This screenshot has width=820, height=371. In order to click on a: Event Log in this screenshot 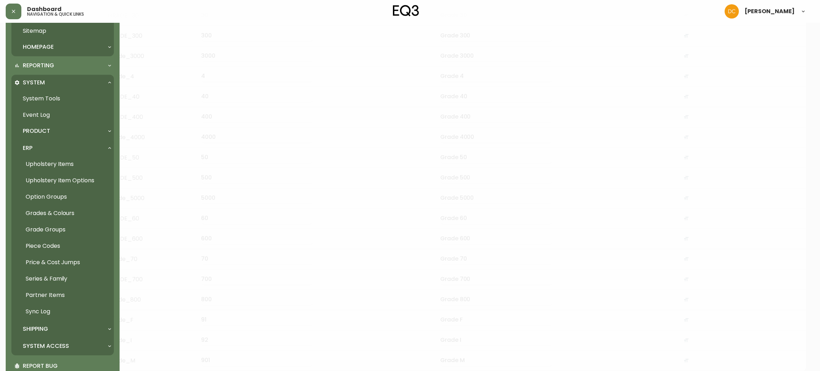, I will do `click(63, 115)`.